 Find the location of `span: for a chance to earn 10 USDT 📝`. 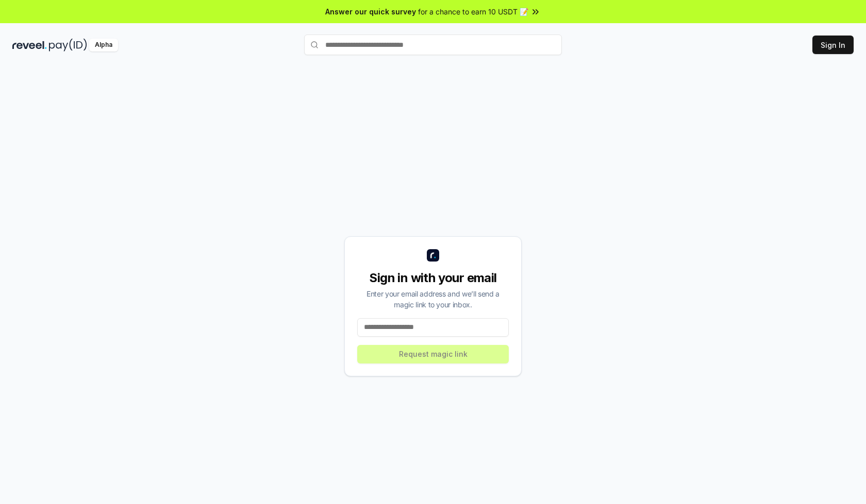

span: for a chance to earn 10 USDT 📝 is located at coordinates (473, 11).